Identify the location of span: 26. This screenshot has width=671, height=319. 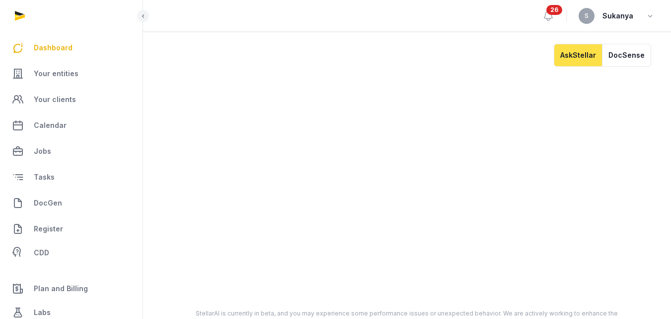
(555, 10).